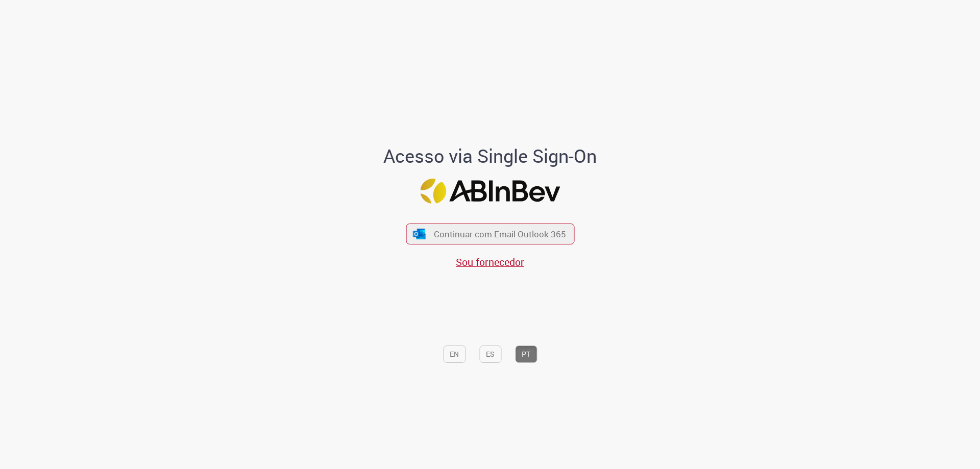 The width and height of the screenshot is (980, 469). I want to click on h1: Acesso via Single Sign-On, so click(490, 157).